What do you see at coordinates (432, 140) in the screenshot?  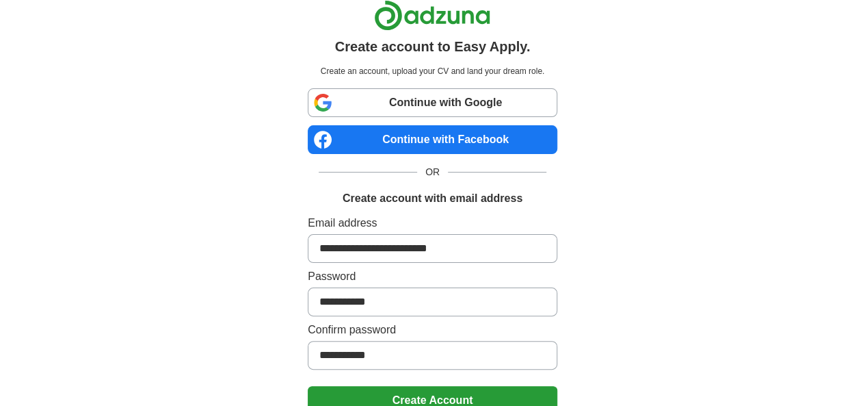 I see `a: Continue with Facebook` at bounding box center [432, 140].